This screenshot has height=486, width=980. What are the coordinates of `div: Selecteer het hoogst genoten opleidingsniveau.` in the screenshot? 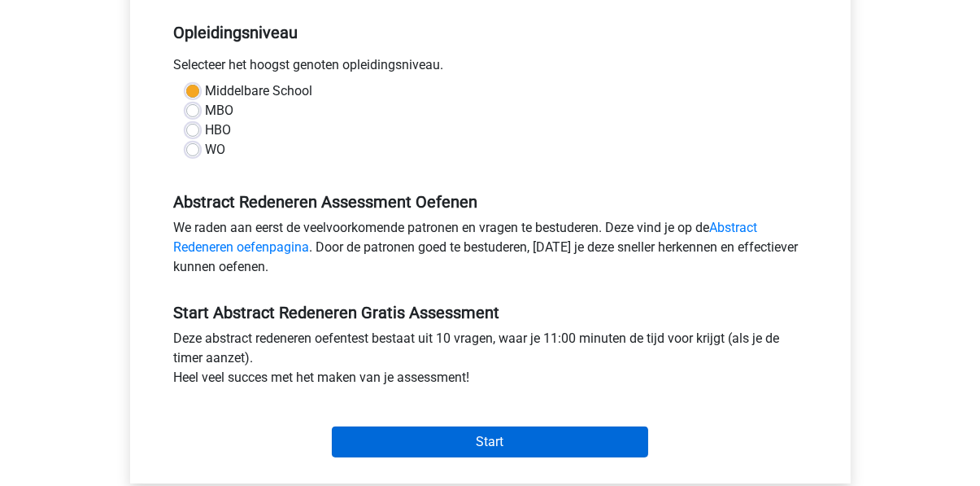 It's located at (491, 68).